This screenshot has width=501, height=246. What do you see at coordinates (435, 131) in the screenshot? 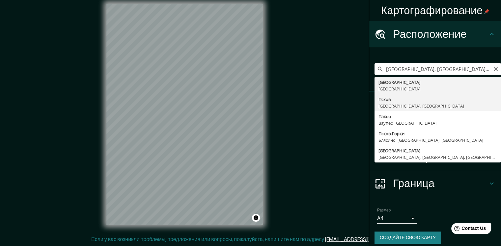
I see `div: Стиль` at bounding box center [435, 131].